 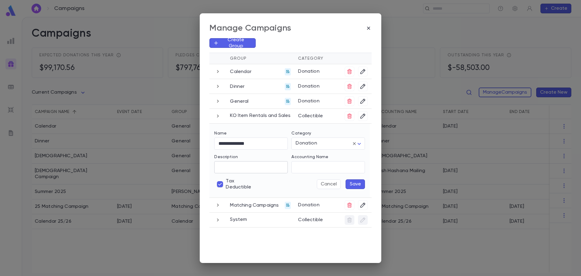 I want to click on button: Save, so click(x=355, y=184).